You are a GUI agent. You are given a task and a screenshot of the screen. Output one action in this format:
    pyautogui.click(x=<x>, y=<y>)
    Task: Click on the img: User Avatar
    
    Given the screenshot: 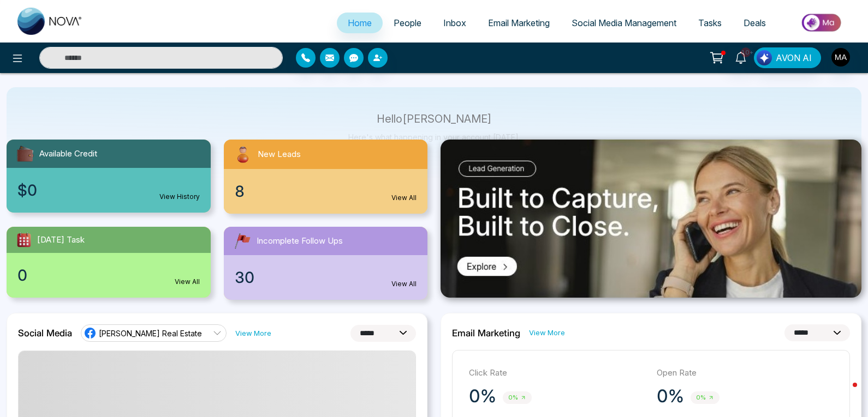 What is the action you would take?
    pyautogui.click(x=841, y=58)
    